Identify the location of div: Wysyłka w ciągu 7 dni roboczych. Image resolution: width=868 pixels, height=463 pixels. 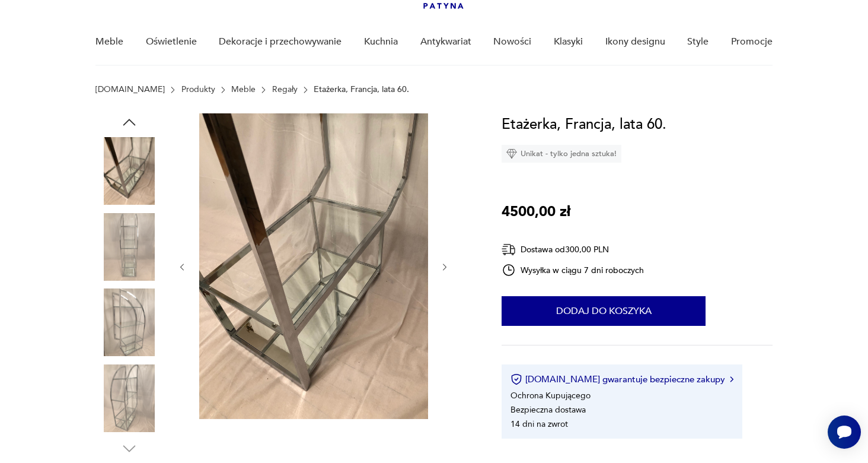
(573, 270).